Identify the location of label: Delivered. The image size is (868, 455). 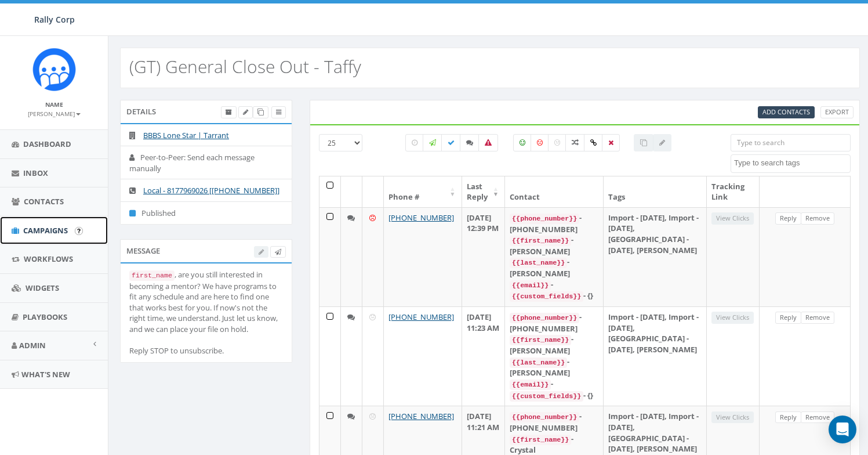
(451, 143).